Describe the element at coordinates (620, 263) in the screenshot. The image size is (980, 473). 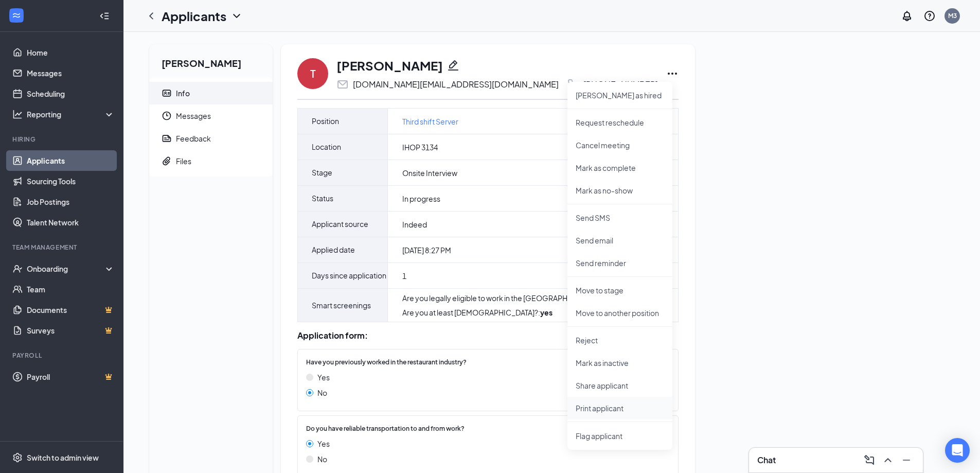
I see `p: Send reminder` at that location.